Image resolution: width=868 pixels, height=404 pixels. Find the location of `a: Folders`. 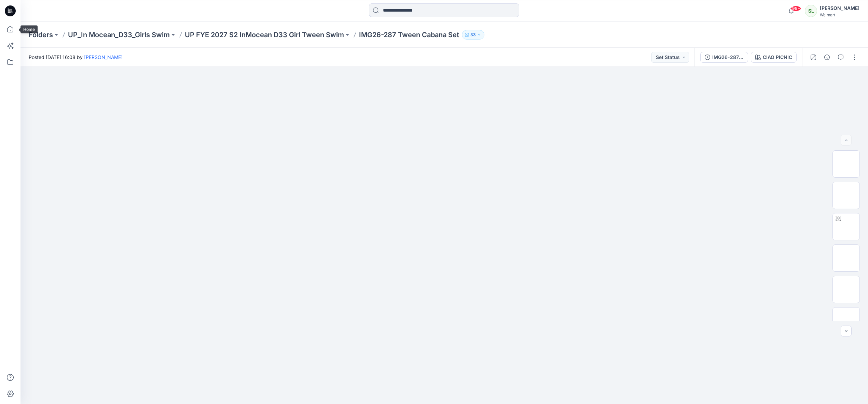

a: Folders is located at coordinates (41, 35).